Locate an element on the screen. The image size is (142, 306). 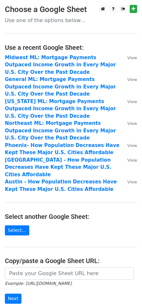
a: Phoenix- How Population Decreases Have Kept These Major U.S. Cities Affordable is located at coordinates (62, 149).